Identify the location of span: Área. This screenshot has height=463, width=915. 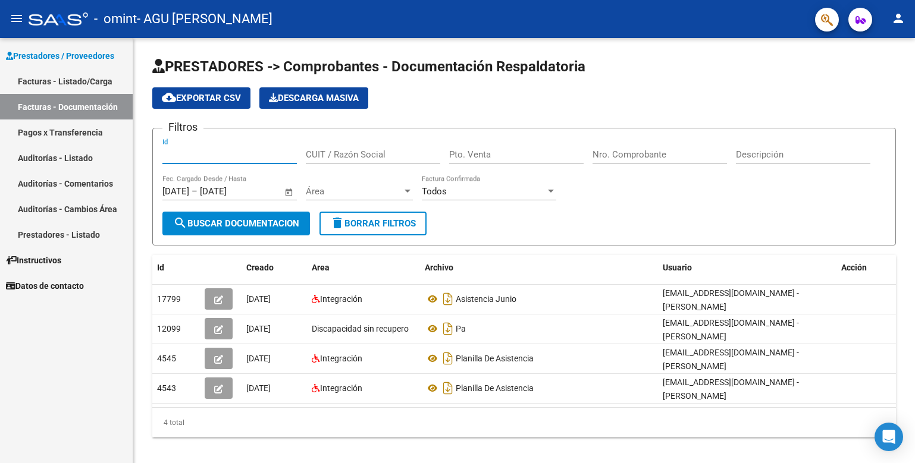
(354, 192).